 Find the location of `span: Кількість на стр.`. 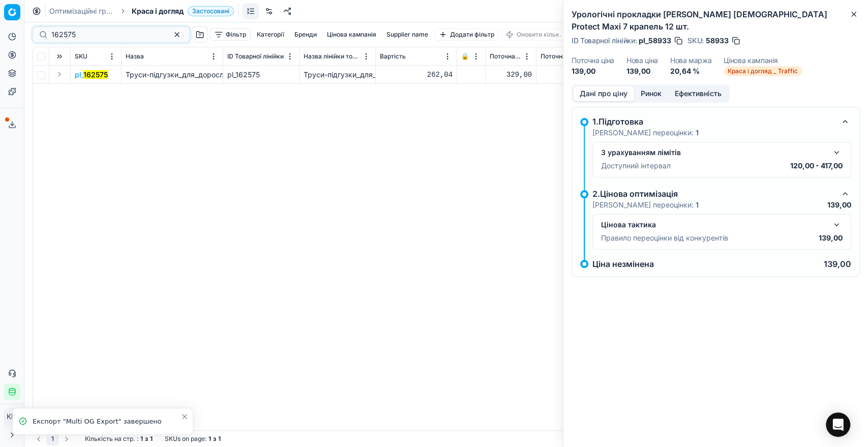

span: Кількість на стр. is located at coordinates (110, 438).